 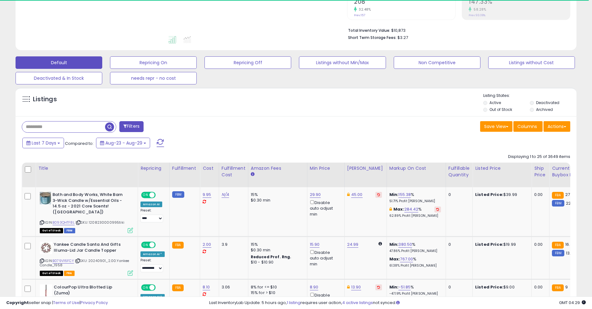 I want to click on span: FBM, so click(x=70, y=230).